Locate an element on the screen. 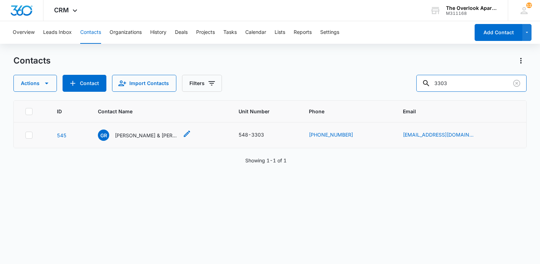 The width and height of the screenshot is (540, 264). button: History is located at coordinates (158, 33).